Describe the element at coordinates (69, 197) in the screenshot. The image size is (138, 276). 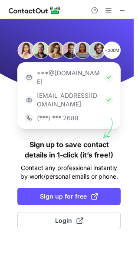
I see `button: Sign up for free` at that location.